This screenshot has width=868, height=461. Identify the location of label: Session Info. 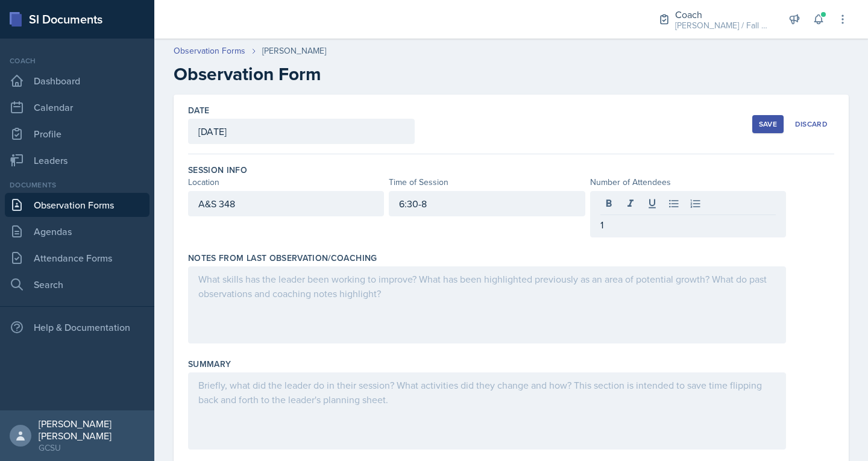
(218, 170).